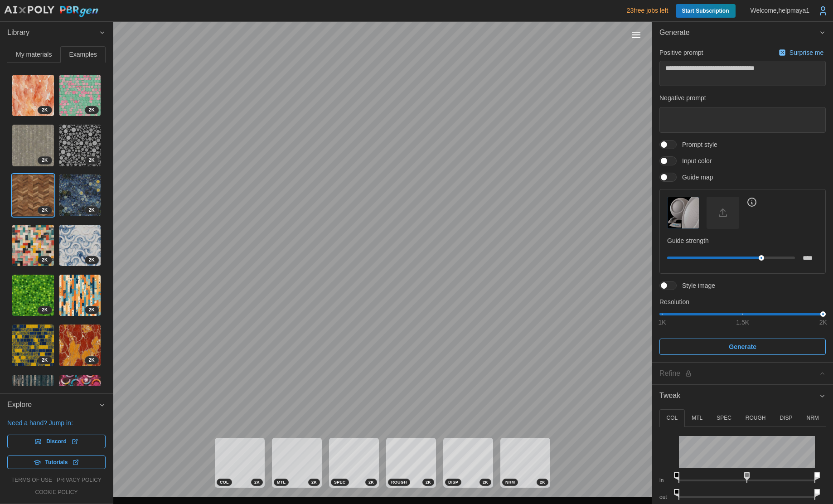 This screenshot has height=504, width=833. Describe the element at coordinates (724, 418) in the screenshot. I see `p: SPEC` at that location.